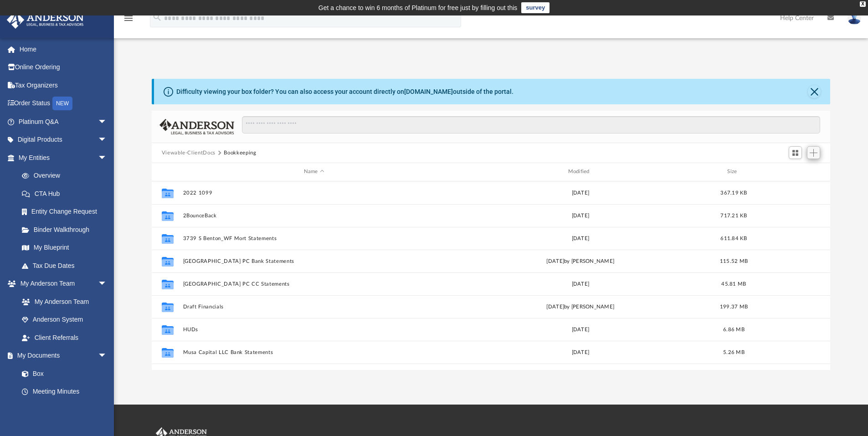 The height and width of the screenshot is (436, 868). What do you see at coordinates (129, 20) in the screenshot?
I see `a: menu` at bounding box center [129, 20].